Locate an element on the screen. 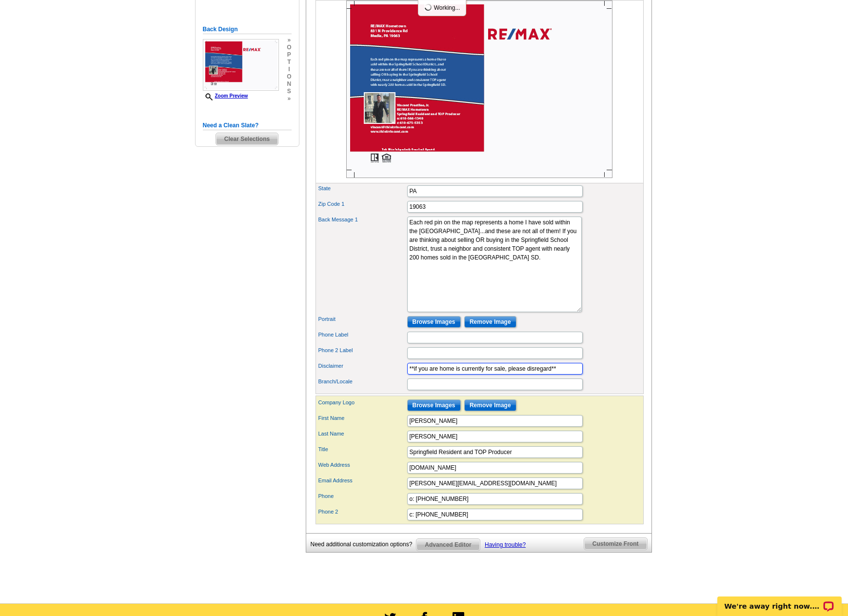 This screenshot has width=848, height=616. label: First Name is located at coordinates (362, 418).